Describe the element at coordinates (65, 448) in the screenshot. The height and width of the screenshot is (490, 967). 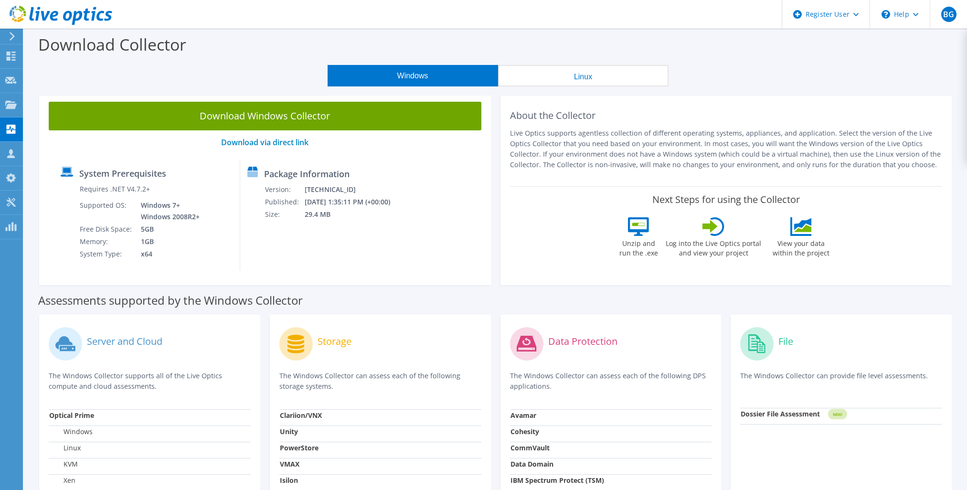
I see `label: Linux` at that location.